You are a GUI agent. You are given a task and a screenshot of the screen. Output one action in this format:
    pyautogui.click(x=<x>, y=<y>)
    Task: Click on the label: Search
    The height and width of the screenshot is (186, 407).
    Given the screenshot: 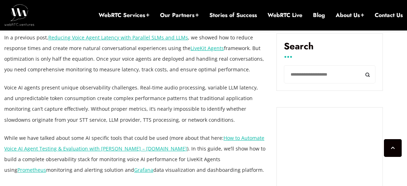 What is the action you would take?
    pyautogui.click(x=329, y=49)
    